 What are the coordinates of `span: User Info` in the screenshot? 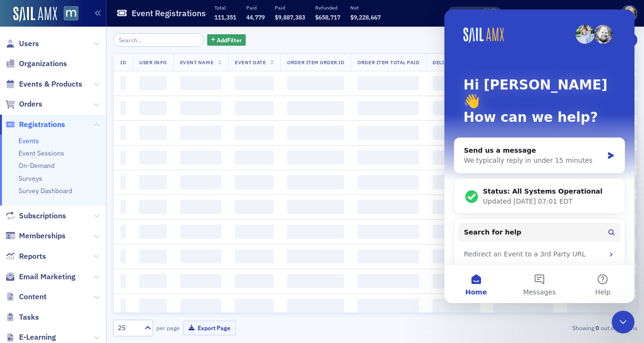 It's located at (153, 63).